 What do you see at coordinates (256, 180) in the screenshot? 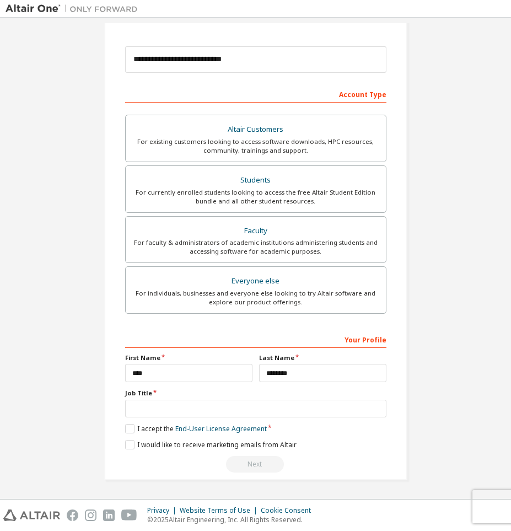
I see `div: Students` at bounding box center [256, 180].